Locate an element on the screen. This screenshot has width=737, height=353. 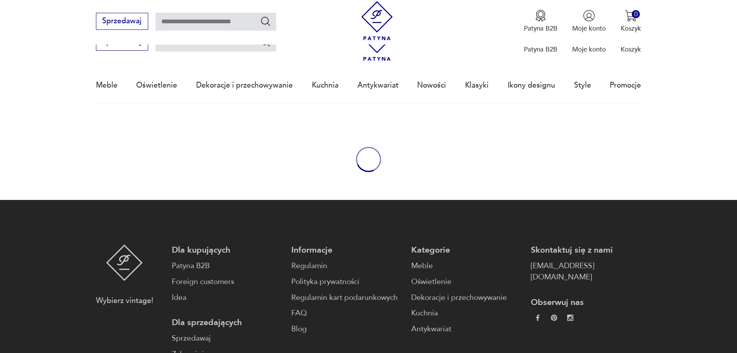
img: Ikona medalu is located at coordinates (541, 15).